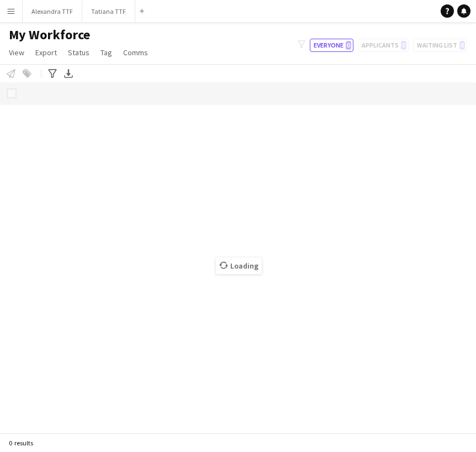  I want to click on span: Loading, so click(239, 266).